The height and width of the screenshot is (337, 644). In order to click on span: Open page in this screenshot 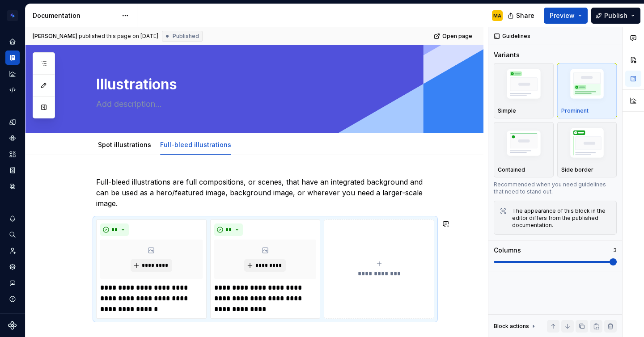, I will do `click(457, 36)`.